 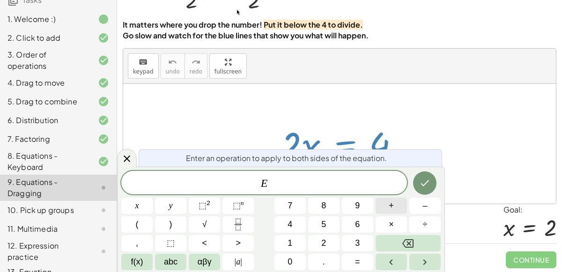 I want to click on div: 4. Drag to move, so click(x=45, y=83).